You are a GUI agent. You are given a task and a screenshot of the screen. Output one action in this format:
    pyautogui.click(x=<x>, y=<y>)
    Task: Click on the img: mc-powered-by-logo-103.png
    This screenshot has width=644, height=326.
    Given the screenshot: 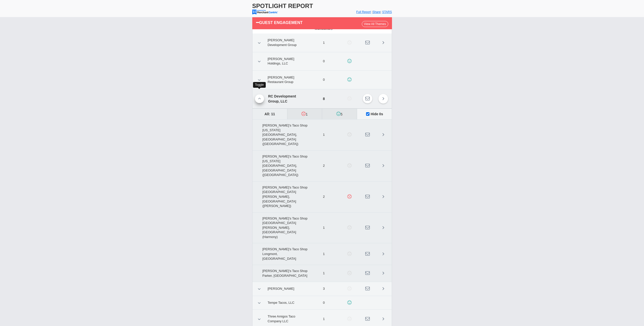 What is the action you would take?
    pyautogui.click(x=265, y=12)
    